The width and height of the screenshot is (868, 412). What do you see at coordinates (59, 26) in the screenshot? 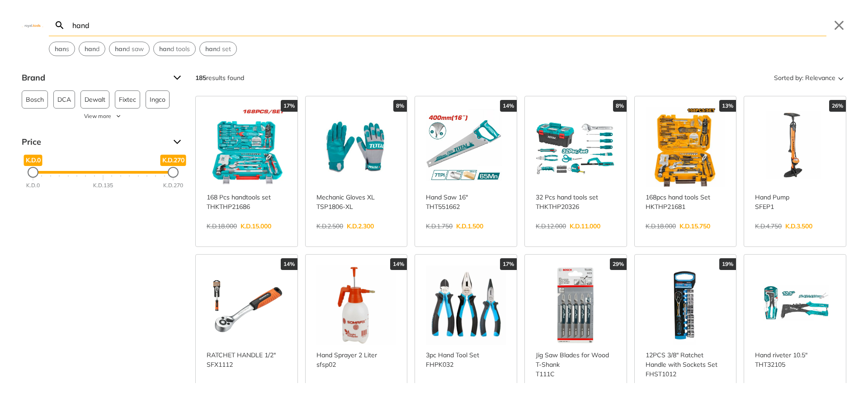
I see `svg: Search` at bounding box center [59, 26].